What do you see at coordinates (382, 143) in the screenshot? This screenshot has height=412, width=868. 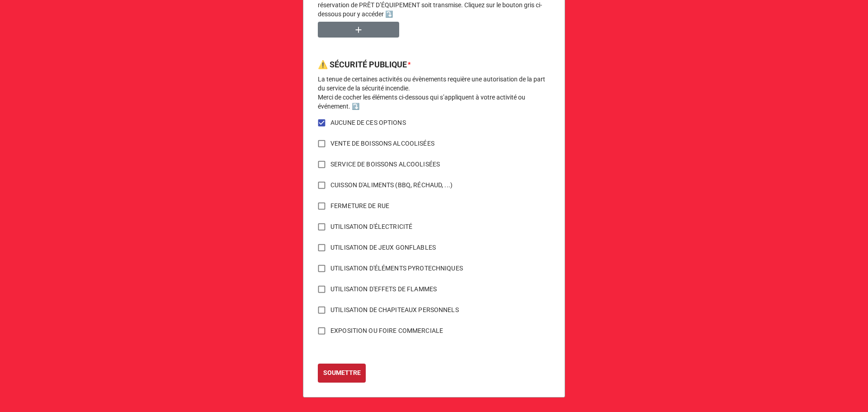 I see `span: VENTE DE BOISSONS ALCOOLISÉES` at bounding box center [382, 143].